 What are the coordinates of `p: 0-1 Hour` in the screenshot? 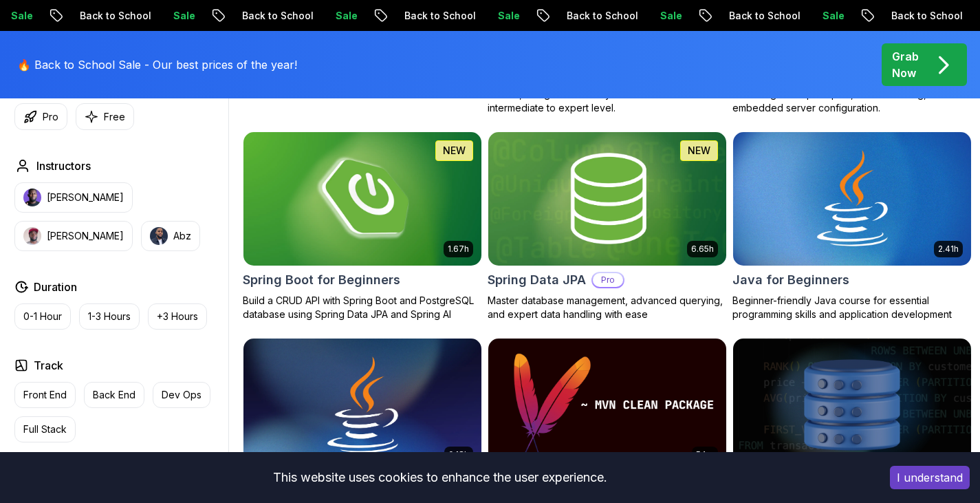 It's located at (43, 317).